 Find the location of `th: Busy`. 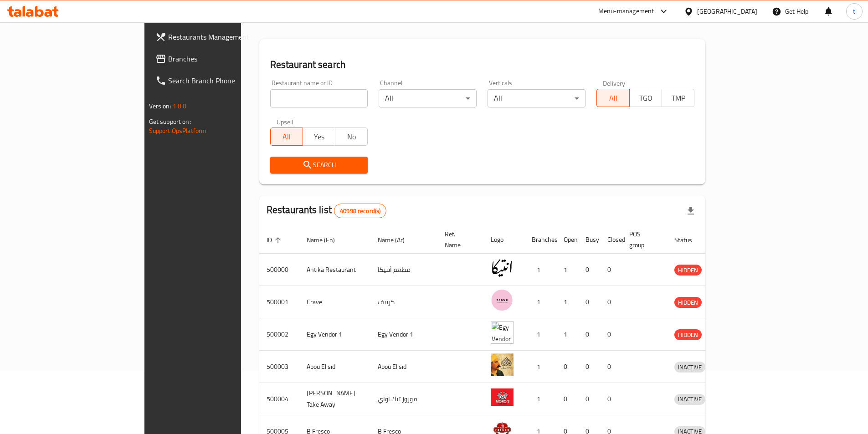

th: Busy is located at coordinates (589, 240).